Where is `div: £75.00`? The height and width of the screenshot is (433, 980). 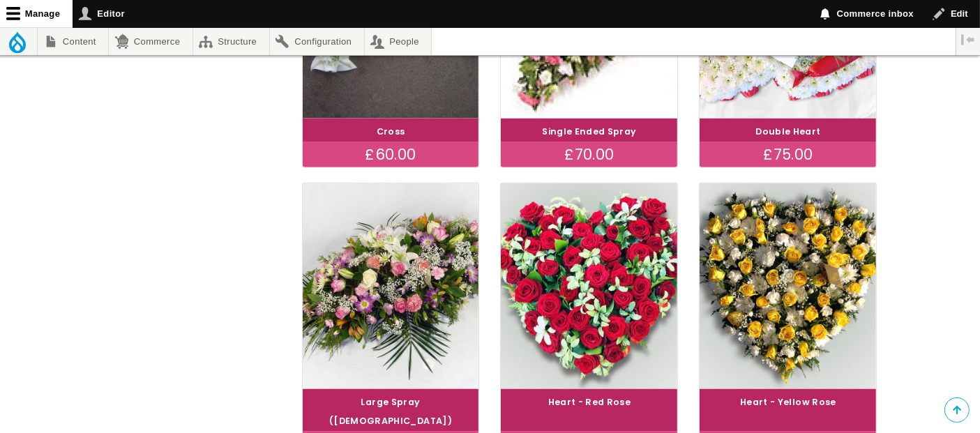 div: £75.00 is located at coordinates (787, 155).